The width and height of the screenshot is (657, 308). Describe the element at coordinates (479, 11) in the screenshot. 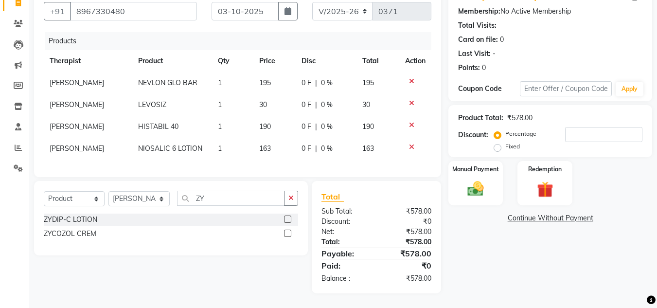

I see `div: Membership:` at that location.